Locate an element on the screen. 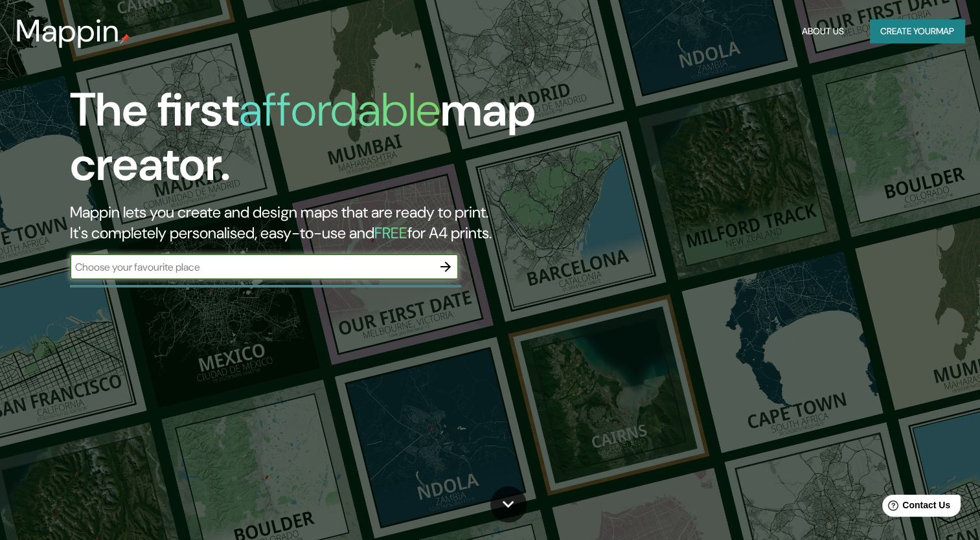  h2: Mappin lets you create and design maps that are ready to print. It's completely personalised, eas... is located at coordinates (315, 223).